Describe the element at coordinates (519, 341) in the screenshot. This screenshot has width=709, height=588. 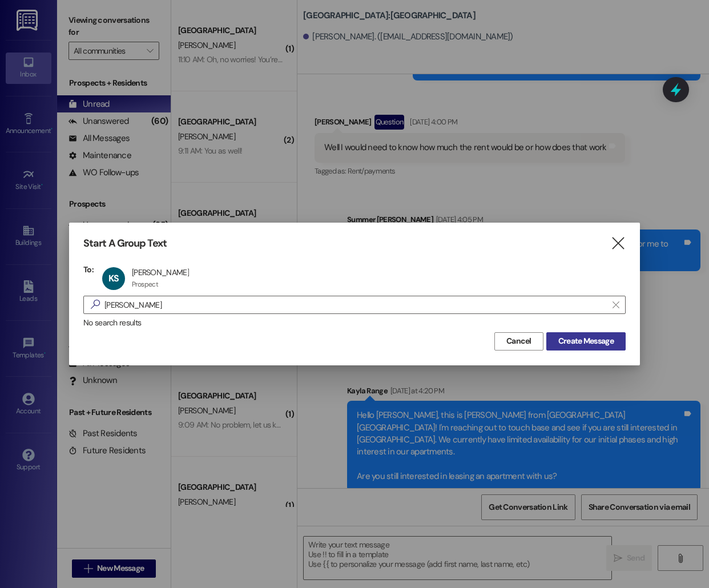
I see `button: Cancel` at that location.